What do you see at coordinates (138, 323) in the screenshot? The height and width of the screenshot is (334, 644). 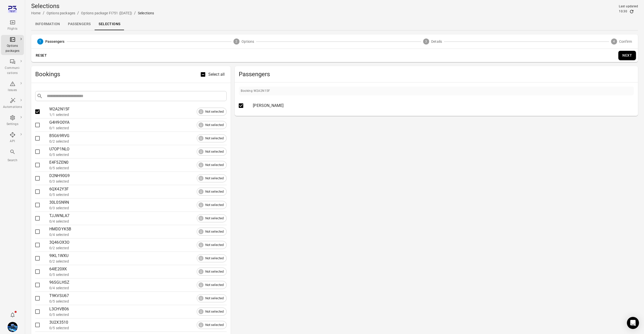 I see `div: 3U2X3510` at bounding box center [138, 323].